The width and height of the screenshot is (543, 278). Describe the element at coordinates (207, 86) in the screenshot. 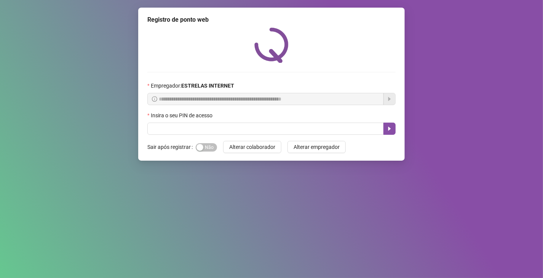

I see `strong: ESTRELAS INTERNET` at that location.